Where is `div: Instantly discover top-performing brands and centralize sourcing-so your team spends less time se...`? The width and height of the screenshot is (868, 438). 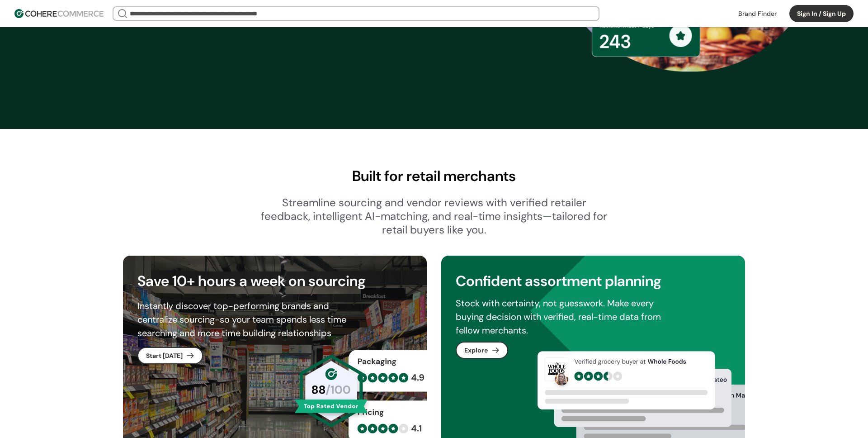 div: Instantly discover top-performing brands and centralize sourcing-so your team spends less time se... is located at coordinates (250, 320).